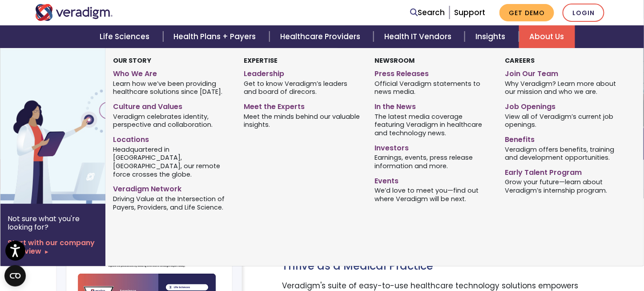 This screenshot has height=291, width=644. I want to click on a: Veradigm Network, so click(172, 187).